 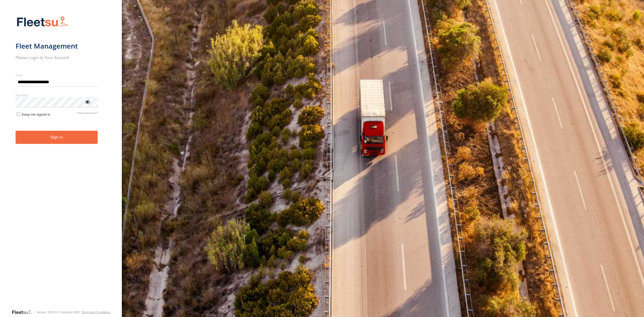 What do you see at coordinates (24, 312) in the screenshot?
I see `a: Visit our Website` at bounding box center [24, 312].